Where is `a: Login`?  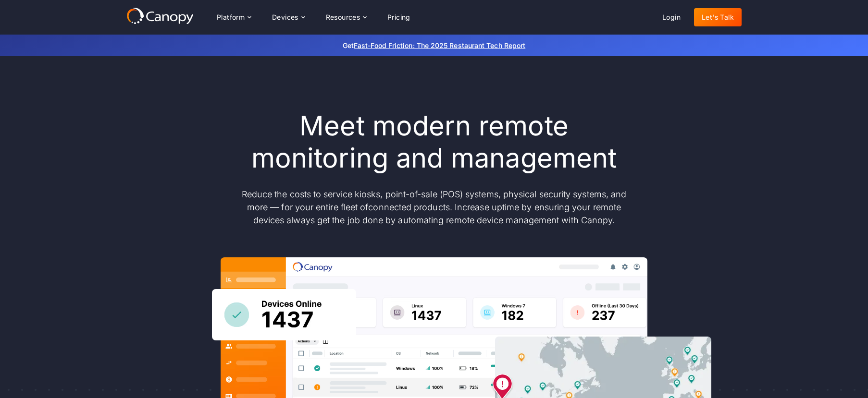 a: Login is located at coordinates (671, 17).